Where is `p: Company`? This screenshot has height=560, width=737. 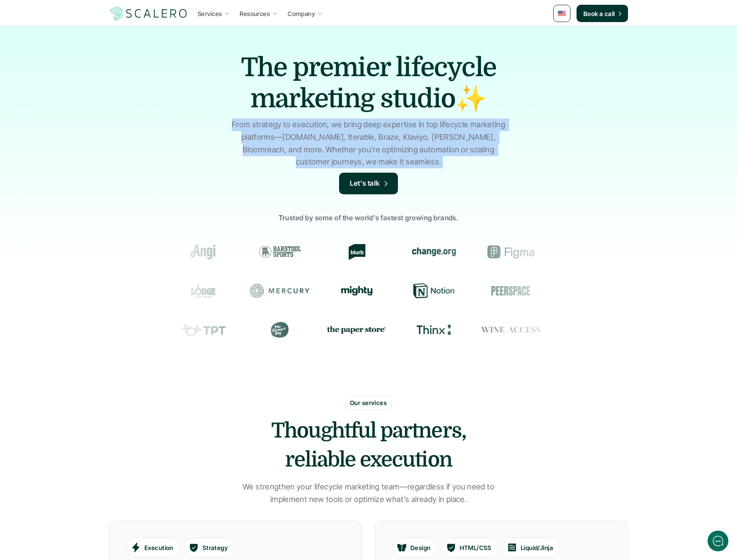
p: Company is located at coordinates (301, 14).